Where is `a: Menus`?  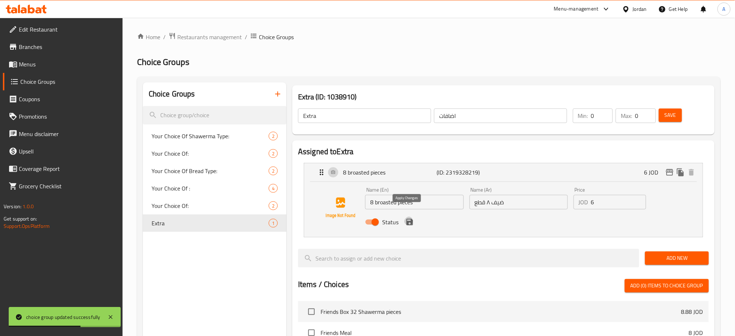
a: Menus is located at coordinates (63, 64).